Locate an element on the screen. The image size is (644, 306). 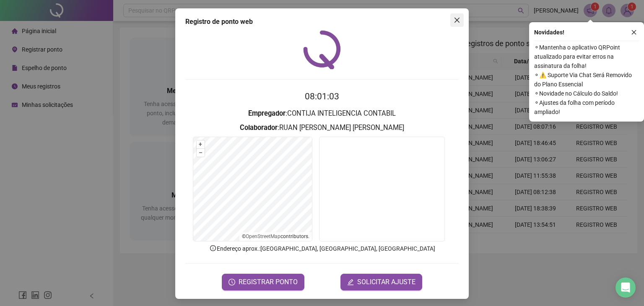
span: REGISTRAR PONTO is located at coordinates (268, 282).